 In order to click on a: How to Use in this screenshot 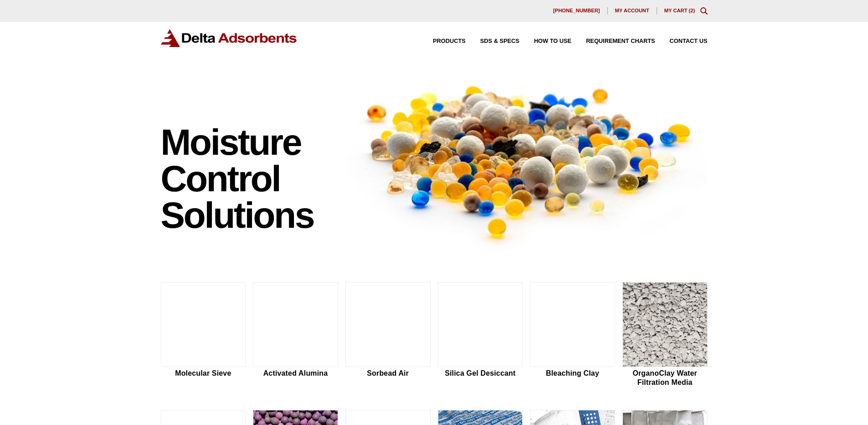, I will do `click(545, 41)`.